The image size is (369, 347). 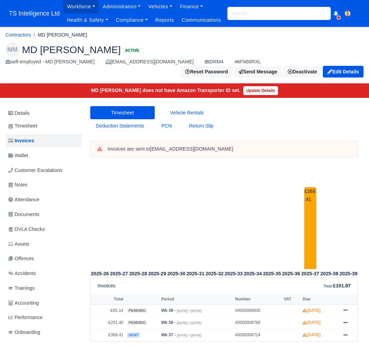 I want to click on td: #0000008835, so click(x=258, y=311).